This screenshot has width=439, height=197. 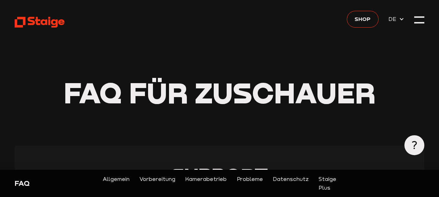 I want to click on a: Vorbereitung, so click(x=157, y=183).